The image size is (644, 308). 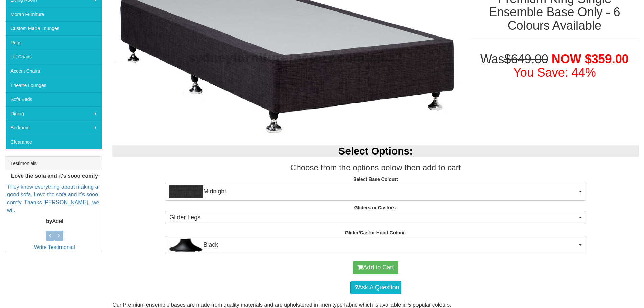 I want to click on a: They know everything about making a good sofa. Love the sofa and it's sooo comfy. Thanks [PERSON_..., so click(x=53, y=199).